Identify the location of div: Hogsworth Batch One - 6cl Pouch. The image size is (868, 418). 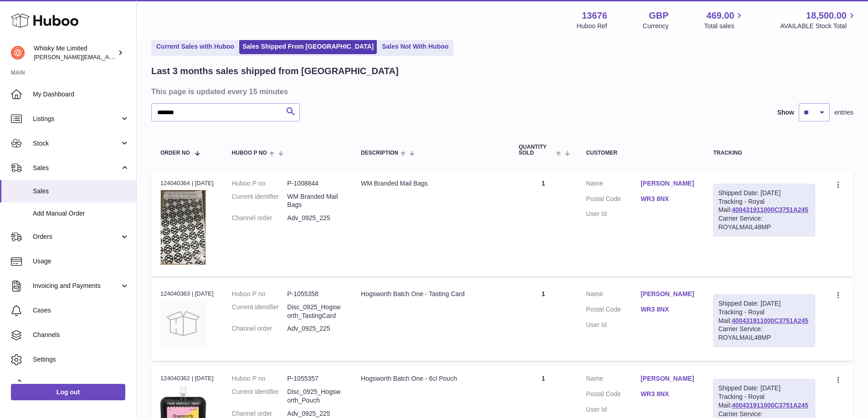
(431, 379).